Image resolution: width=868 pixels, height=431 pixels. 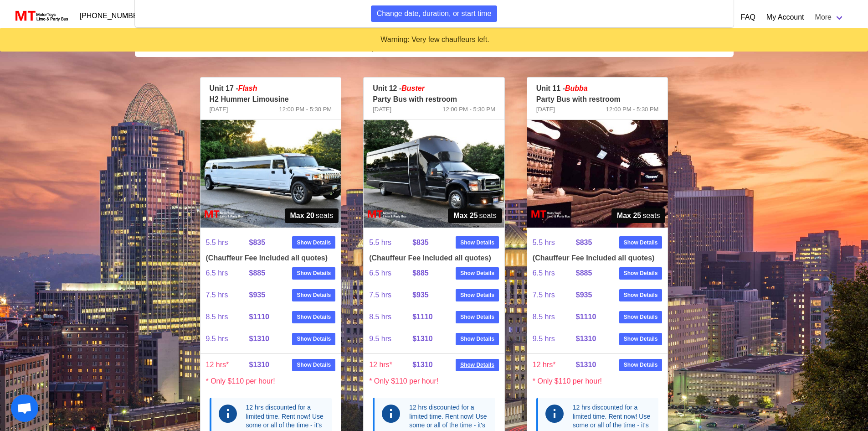 What do you see at coordinates (434, 174) in the screenshot?
I see `img: 12%2001.jpg` at bounding box center [434, 174].